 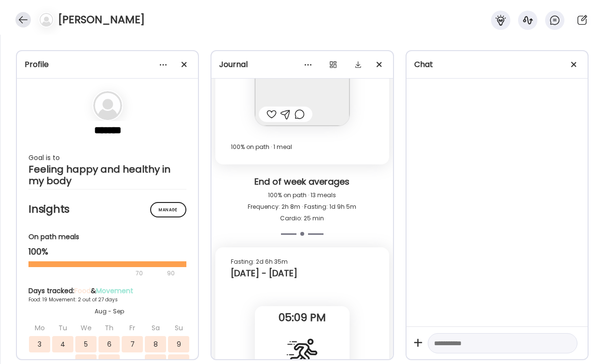 What do you see at coordinates (63, 344) in the screenshot?
I see `div: 4` at bounding box center [63, 344].